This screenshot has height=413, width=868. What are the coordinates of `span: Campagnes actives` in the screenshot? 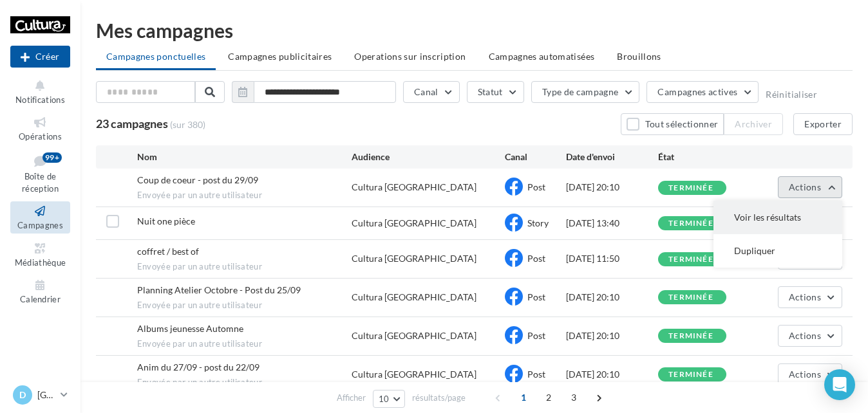 It's located at (698, 91).